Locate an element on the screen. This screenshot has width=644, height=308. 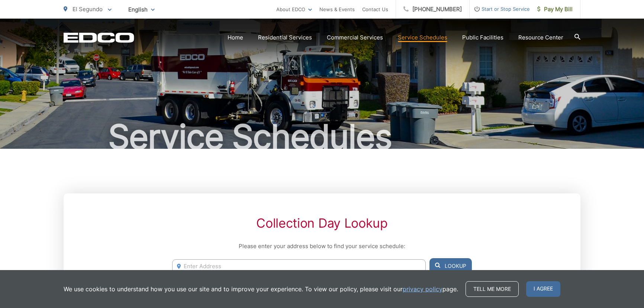
a: News & Events is located at coordinates (337, 9).